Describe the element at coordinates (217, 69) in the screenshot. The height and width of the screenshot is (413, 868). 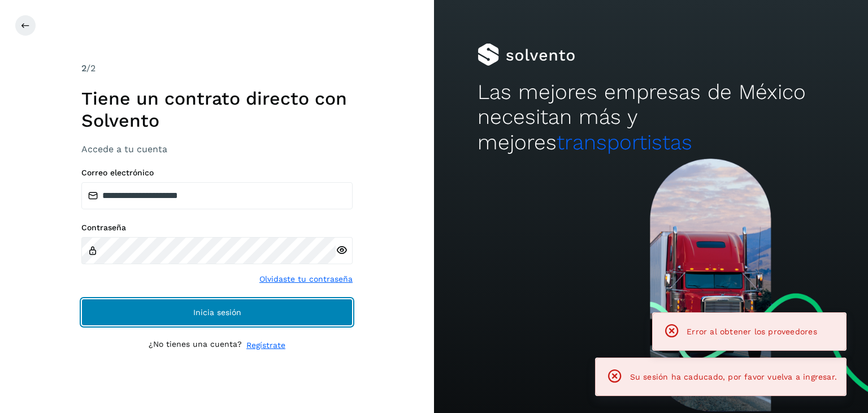
I see `div: /2` at that location.